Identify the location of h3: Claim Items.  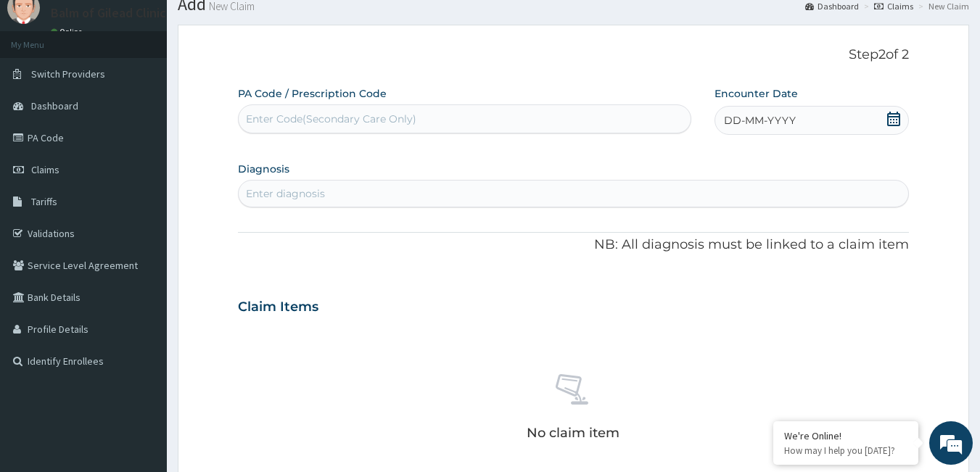
(278, 307).